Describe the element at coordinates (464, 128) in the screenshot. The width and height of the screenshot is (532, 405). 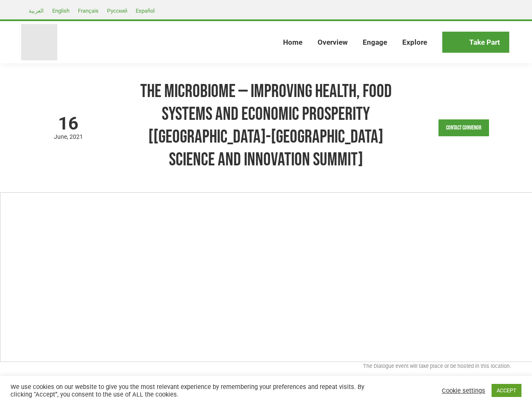
I see `a: Contact Convenor` at that location.